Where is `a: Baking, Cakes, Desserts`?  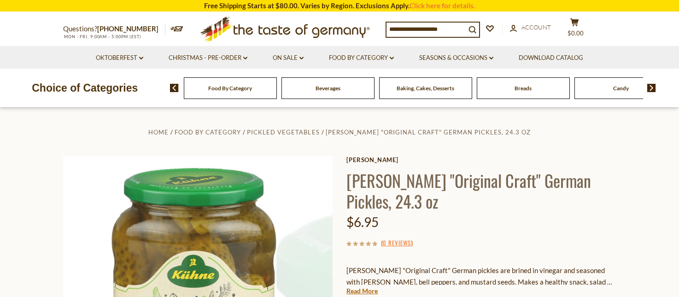 a: Baking, Cakes, Desserts is located at coordinates (425, 88).